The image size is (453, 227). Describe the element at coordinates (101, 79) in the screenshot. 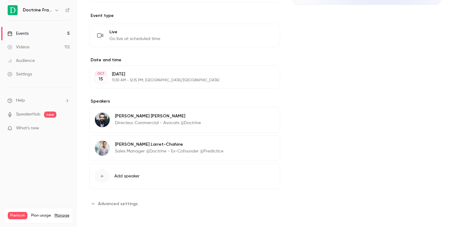

I see `p: 15` at that location.